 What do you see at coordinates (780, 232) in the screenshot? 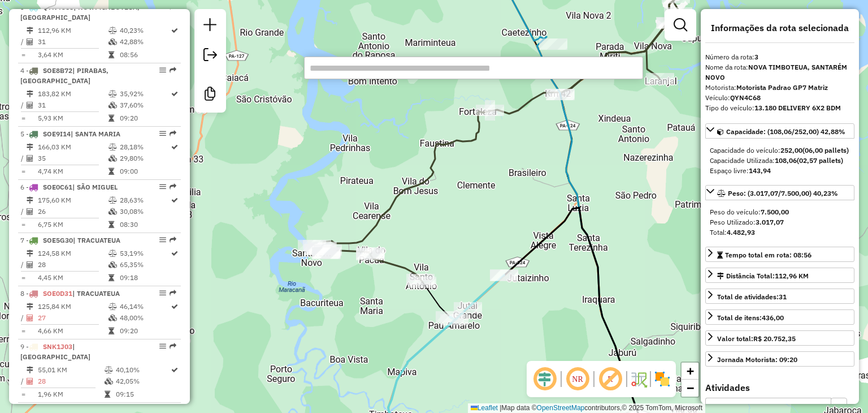
I see `div: Total:` at bounding box center [780, 232].